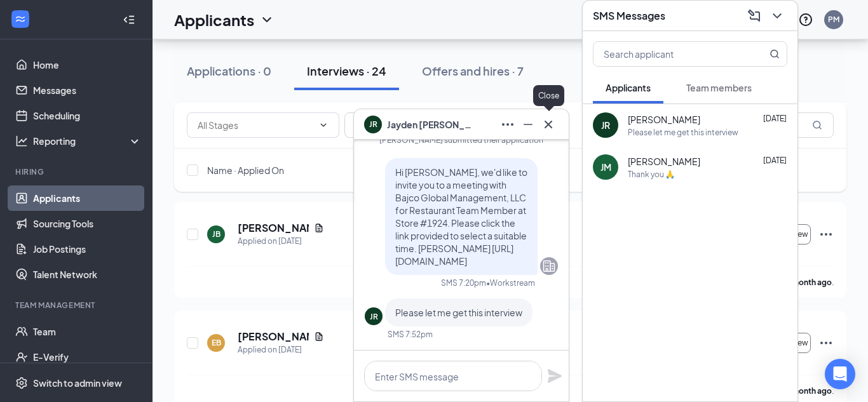  What do you see at coordinates (87, 274) in the screenshot?
I see `a: Talent Network` at bounding box center [87, 274].